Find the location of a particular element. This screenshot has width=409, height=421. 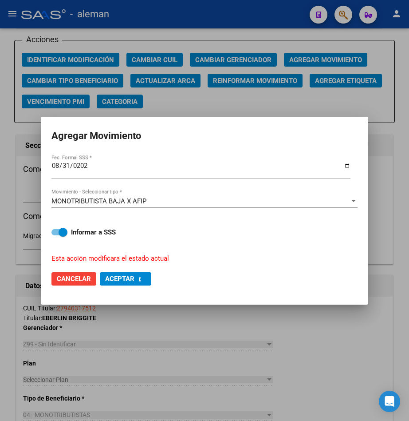

button: Aceptar is located at coordinates (126, 279).